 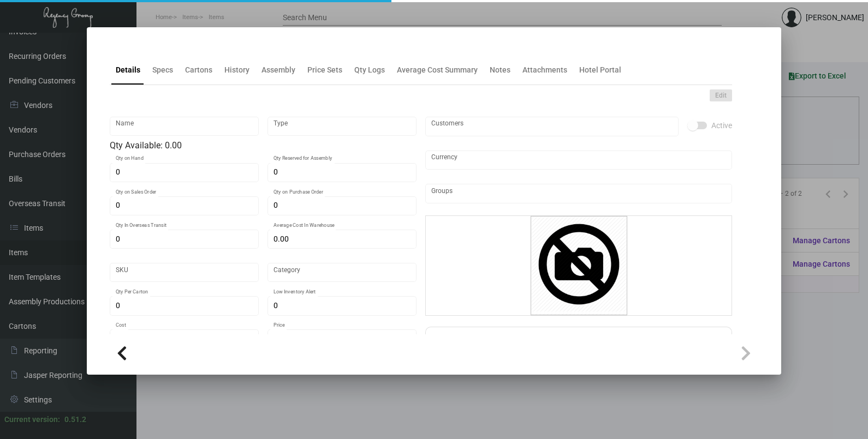 I want to click on div: Attachments, so click(x=545, y=70).